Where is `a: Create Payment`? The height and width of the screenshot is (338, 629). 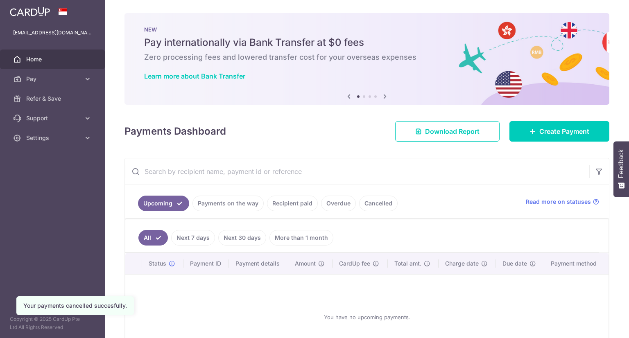 a: Create Payment is located at coordinates (559, 131).